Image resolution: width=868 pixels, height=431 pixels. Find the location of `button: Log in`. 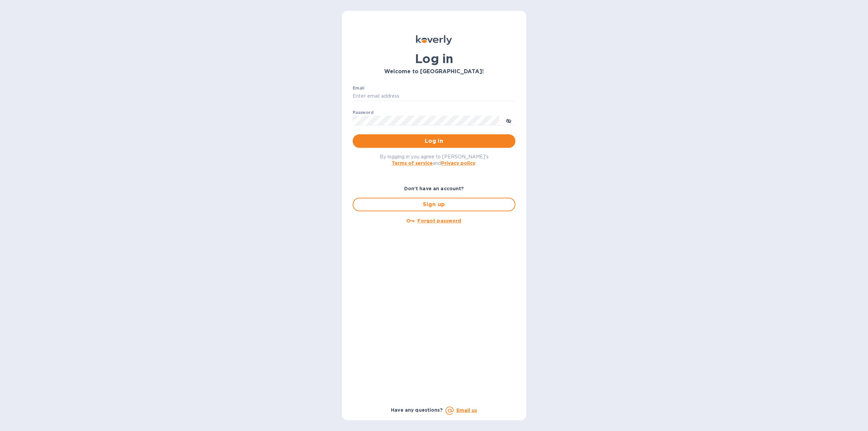

button: Log in is located at coordinates (434, 141).